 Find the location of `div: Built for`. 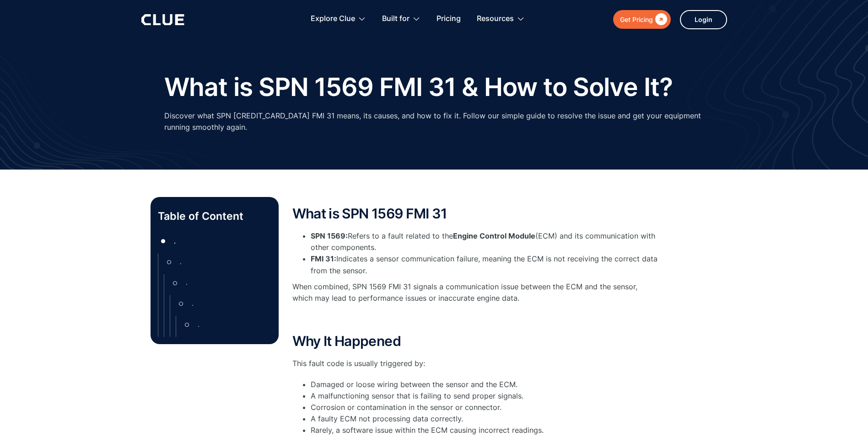

div: Built for is located at coordinates (396, 19).